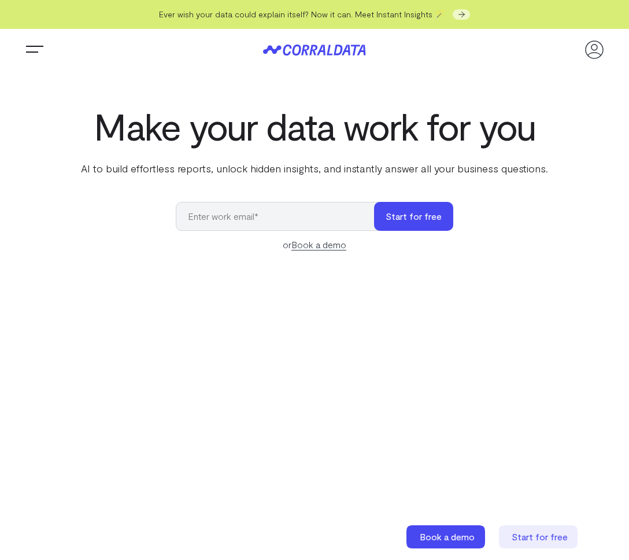  I want to click on a: Start for free, so click(540, 537).